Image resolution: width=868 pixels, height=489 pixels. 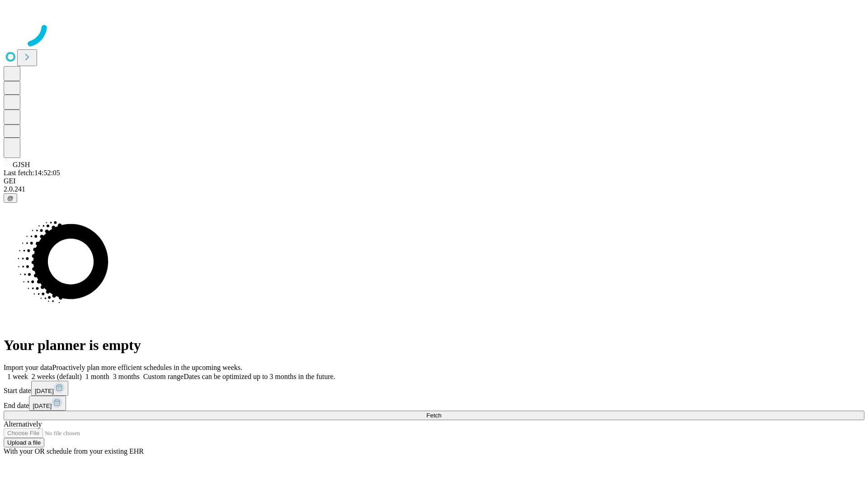 What do you see at coordinates (434, 415) in the screenshot?
I see `span: Fetch` at bounding box center [434, 415].